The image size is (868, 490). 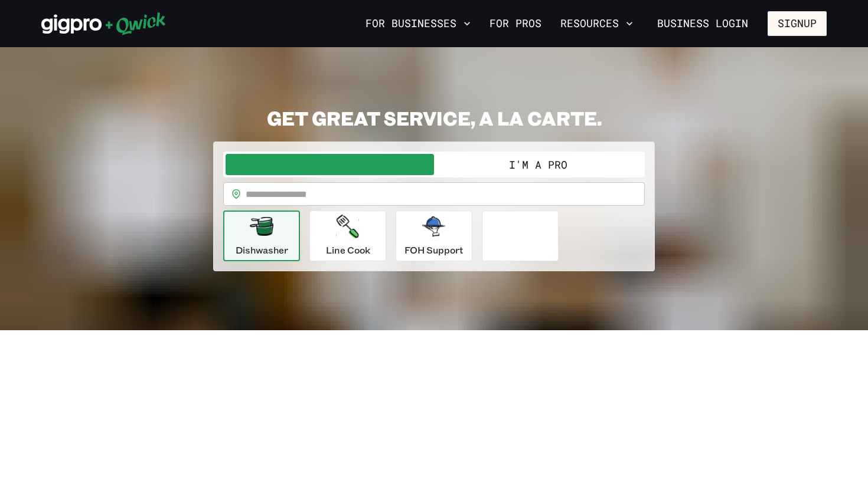 I want to click on p: Dishwasher, so click(x=261, y=250).